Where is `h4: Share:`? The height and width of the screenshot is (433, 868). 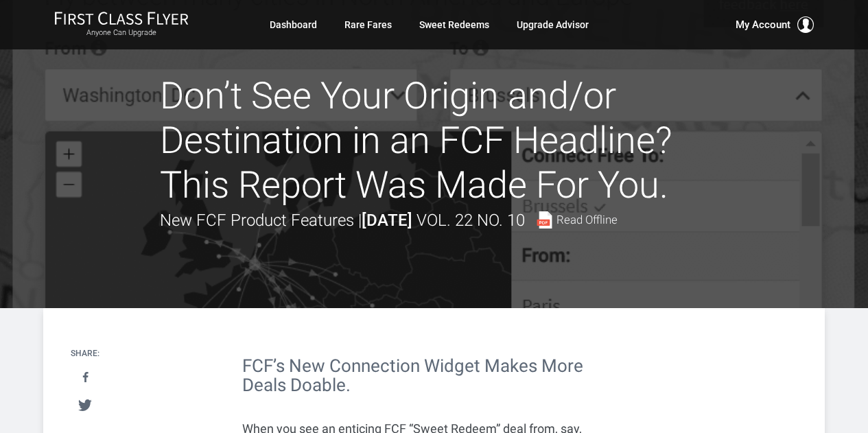 h4: Share: is located at coordinates (85, 353).